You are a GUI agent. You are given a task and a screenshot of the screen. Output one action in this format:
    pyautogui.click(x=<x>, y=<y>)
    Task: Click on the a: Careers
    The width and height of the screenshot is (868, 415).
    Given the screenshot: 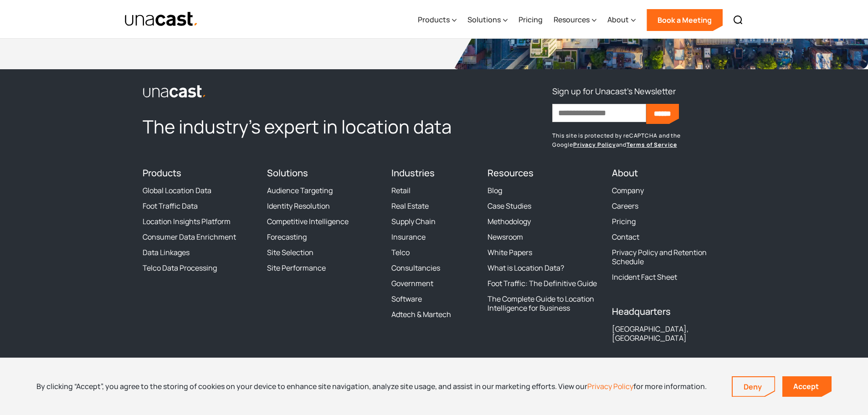 What is the action you would take?
    pyautogui.click(x=625, y=206)
    